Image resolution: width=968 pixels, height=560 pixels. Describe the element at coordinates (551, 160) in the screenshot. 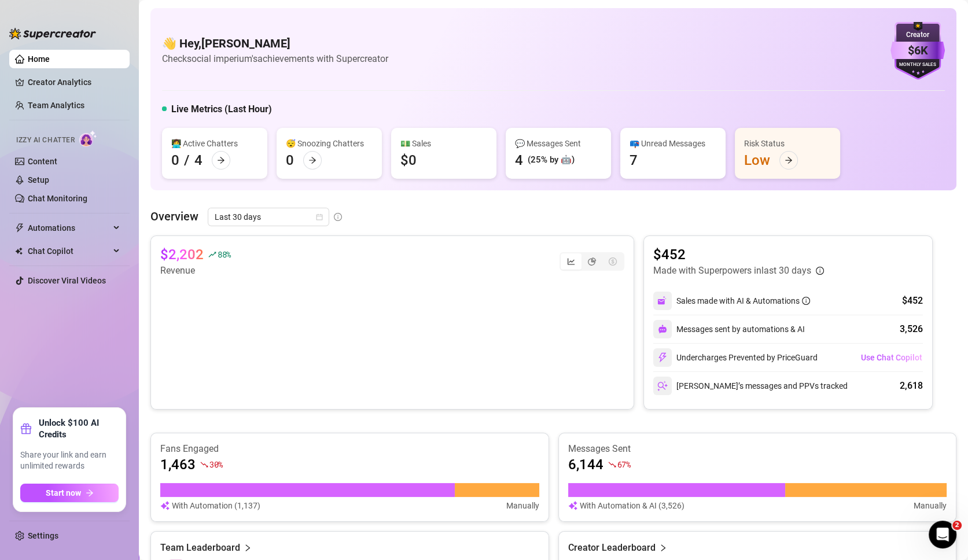

I see `div: (25% by 🤖)` at that location.